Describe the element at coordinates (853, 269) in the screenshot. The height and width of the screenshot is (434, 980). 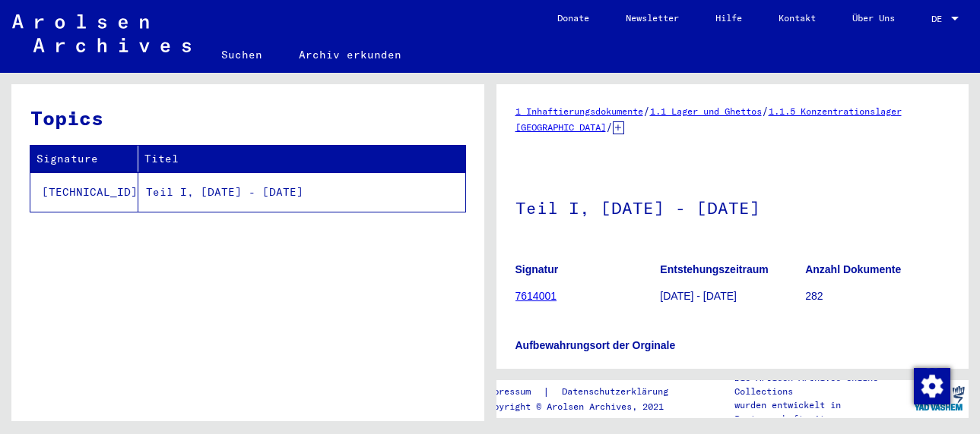
I see `b: Anzahl Dokumente` at that location.